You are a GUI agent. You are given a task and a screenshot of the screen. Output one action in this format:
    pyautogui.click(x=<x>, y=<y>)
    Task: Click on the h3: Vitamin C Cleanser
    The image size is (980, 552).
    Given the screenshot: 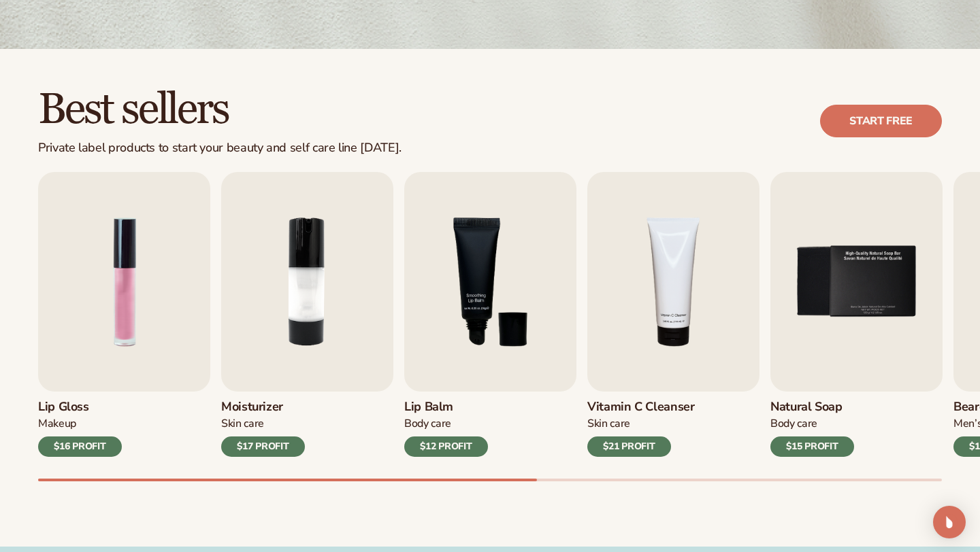 What is the action you would take?
    pyautogui.click(x=642, y=407)
    